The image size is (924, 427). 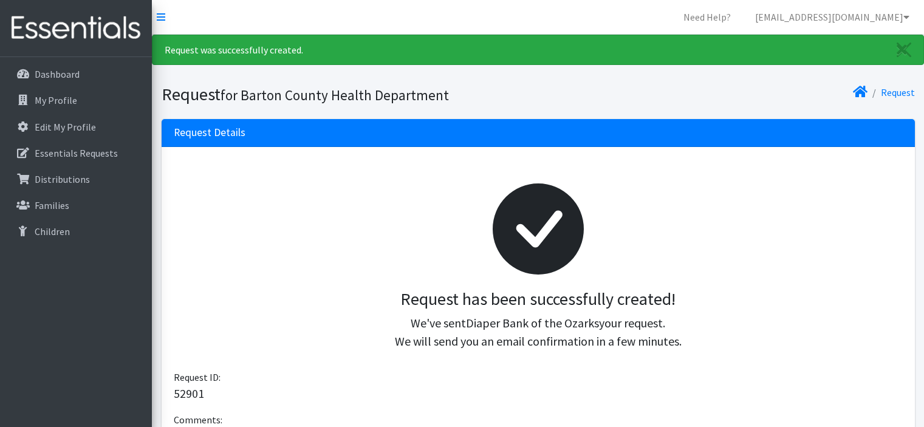 I want to click on a: My Profile, so click(x=76, y=100).